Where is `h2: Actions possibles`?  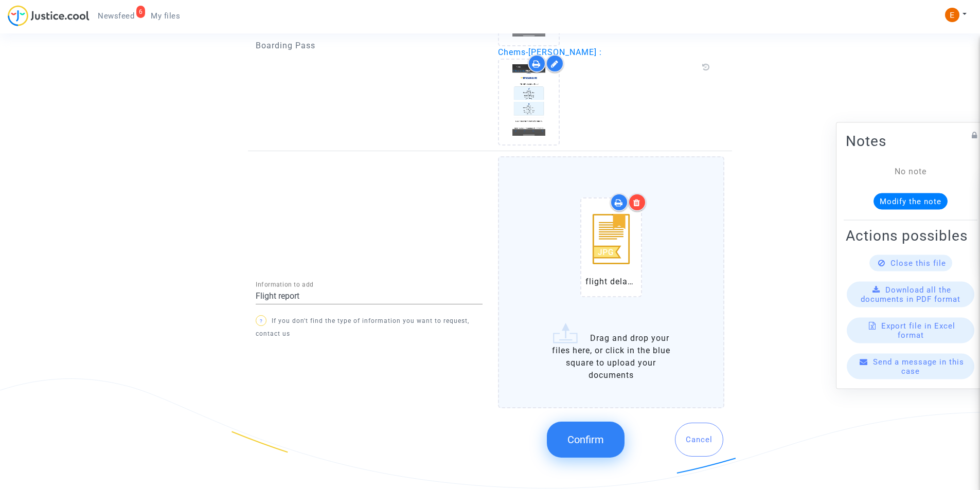 h2: Actions possibles is located at coordinates (911, 235).